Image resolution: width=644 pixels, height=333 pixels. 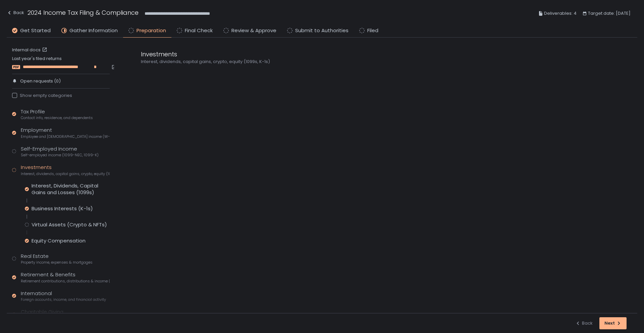 I want to click on span: Deliverables: 4, so click(x=560, y=13).